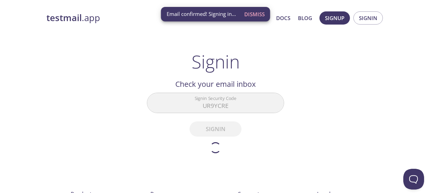  I want to click on h1: Signin, so click(216, 62).